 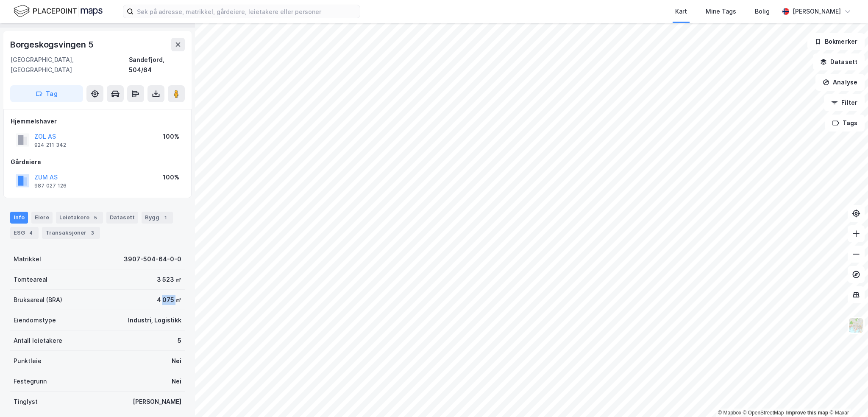 I want to click on button: Bokmerker, so click(x=836, y=42).